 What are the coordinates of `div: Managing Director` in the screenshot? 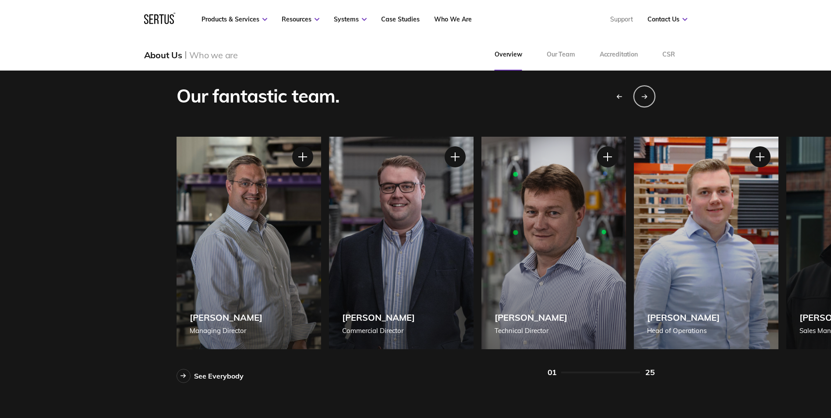 It's located at (226, 331).